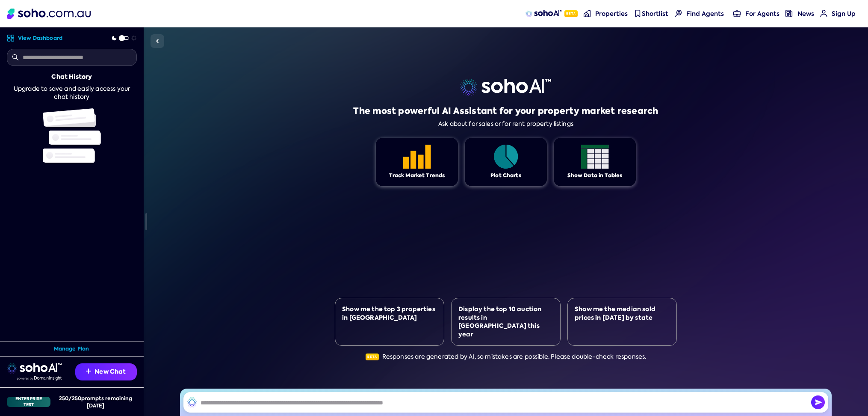  Describe the element at coordinates (49, 13) in the screenshot. I see `img: Soho Logo` at that location.